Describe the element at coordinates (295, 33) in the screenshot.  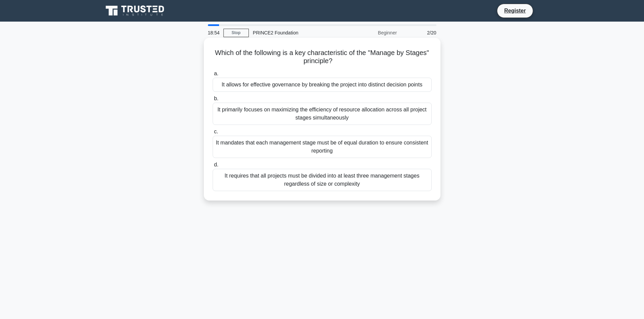
I see `div: PRINCE2 Foundation` at that location.